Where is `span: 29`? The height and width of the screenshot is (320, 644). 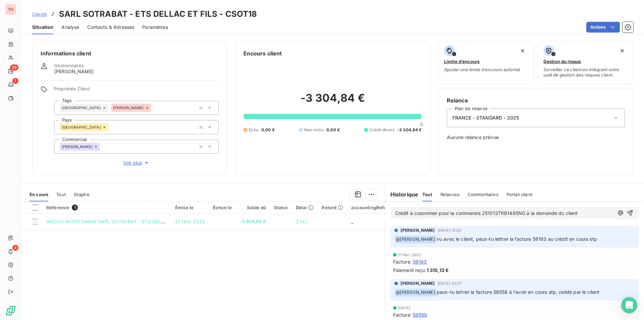
span: 29 is located at coordinates (14, 67).